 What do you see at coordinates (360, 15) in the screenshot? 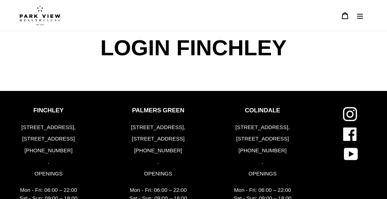
I see `button: Menu` at bounding box center [360, 15].